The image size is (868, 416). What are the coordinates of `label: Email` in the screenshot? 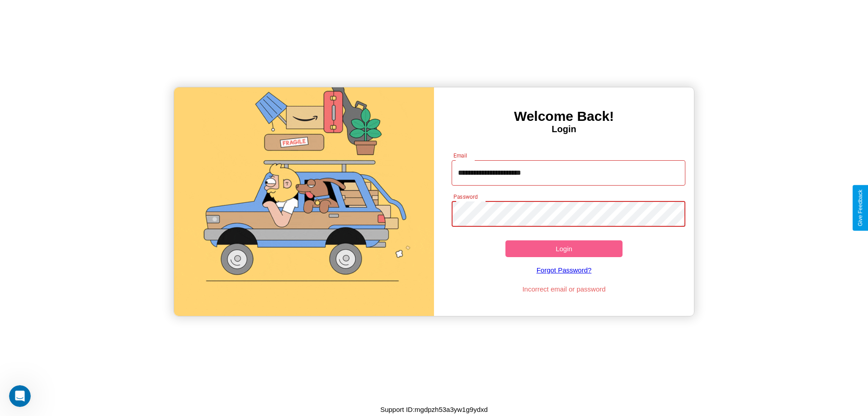 It's located at (460, 156).